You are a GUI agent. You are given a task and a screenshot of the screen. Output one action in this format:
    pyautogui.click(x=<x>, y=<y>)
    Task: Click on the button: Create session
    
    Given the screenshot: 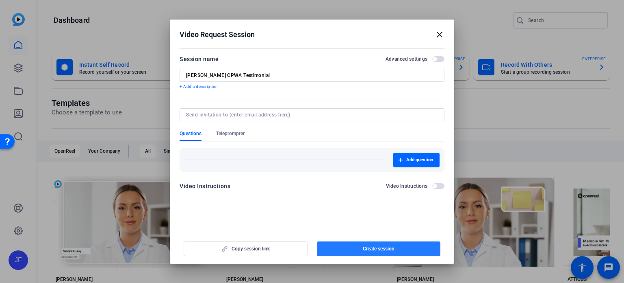 What is the action you would take?
    pyautogui.click(x=379, y=248)
    